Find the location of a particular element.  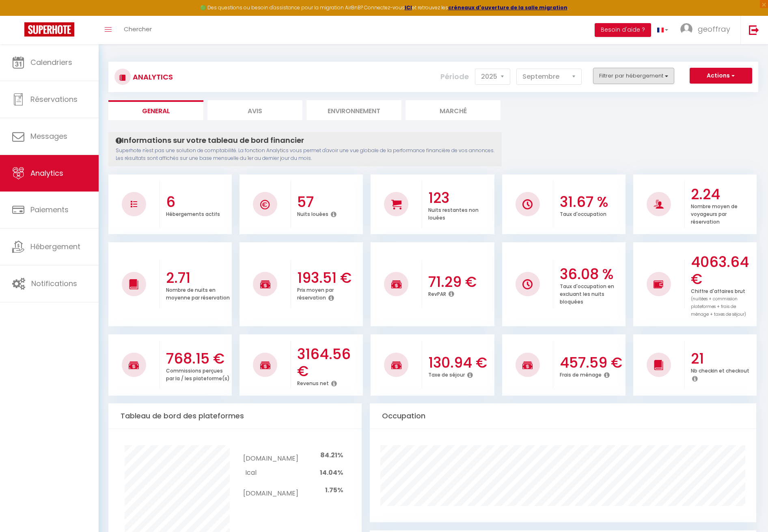

span: Calendriers is located at coordinates (51, 62).